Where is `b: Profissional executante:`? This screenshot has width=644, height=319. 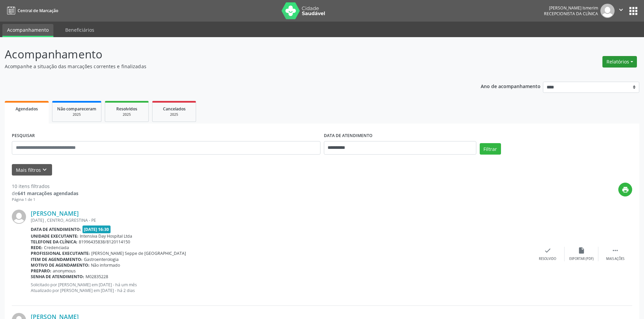 b: Profissional executante: is located at coordinates (60, 253).